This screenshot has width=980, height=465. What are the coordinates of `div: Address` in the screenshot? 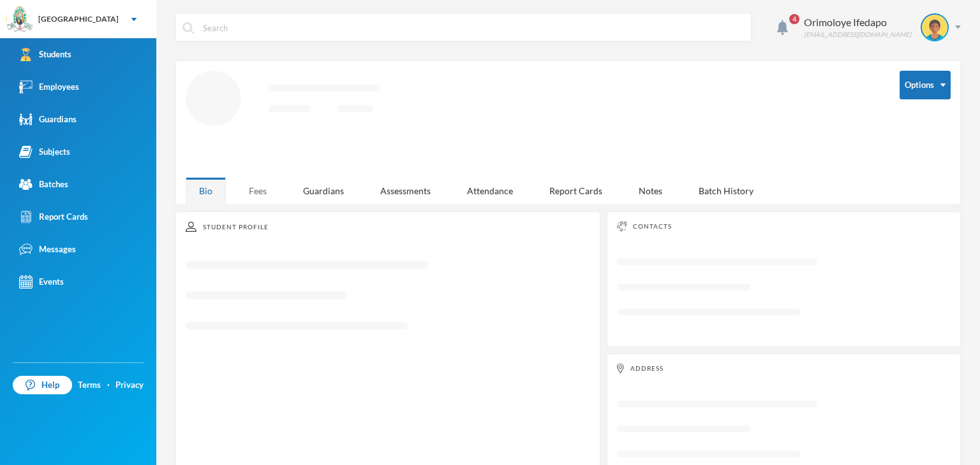 It's located at (783, 368).